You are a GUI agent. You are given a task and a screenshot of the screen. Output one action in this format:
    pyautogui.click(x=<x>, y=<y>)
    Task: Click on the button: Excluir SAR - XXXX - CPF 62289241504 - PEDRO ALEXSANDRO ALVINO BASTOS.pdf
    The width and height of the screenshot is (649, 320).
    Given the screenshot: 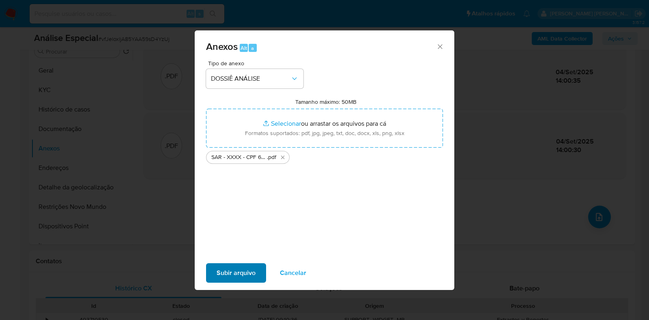 What is the action you would take?
    pyautogui.click(x=283, y=157)
    